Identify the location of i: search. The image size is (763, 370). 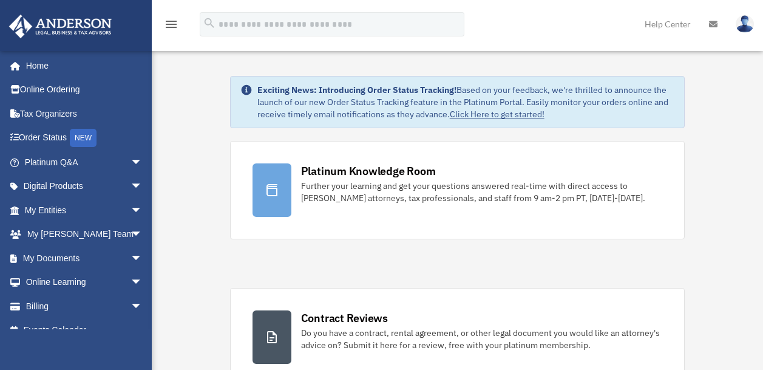
(209, 23).